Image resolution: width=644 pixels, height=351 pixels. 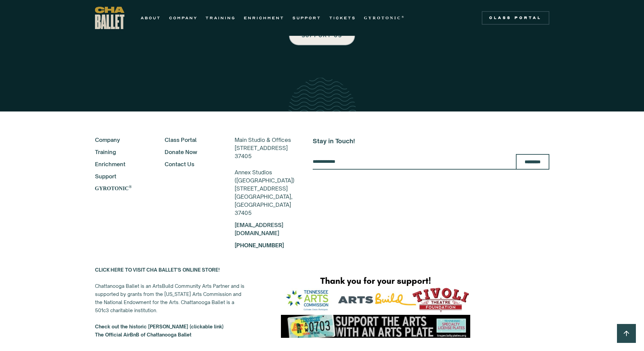 What do you see at coordinates (431, 162) in the screenshot?
I see `form: Email Form` at bounding box center [431, 162].